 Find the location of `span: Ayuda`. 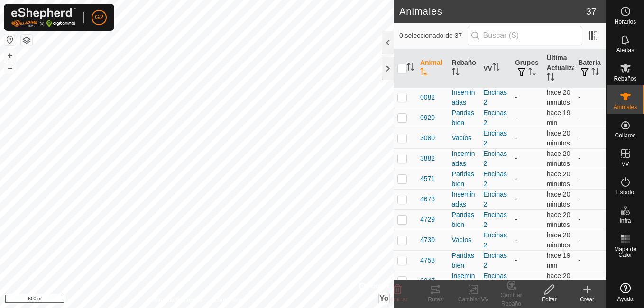

span: Ayuda is located at coordinates (626, 299).